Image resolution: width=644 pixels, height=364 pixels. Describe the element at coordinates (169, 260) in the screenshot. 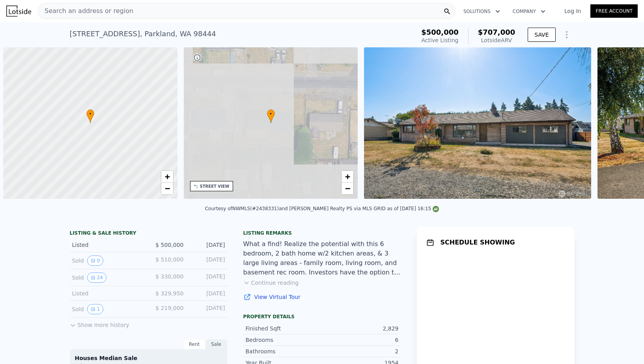

I see `span: $ 510,000` at that location.